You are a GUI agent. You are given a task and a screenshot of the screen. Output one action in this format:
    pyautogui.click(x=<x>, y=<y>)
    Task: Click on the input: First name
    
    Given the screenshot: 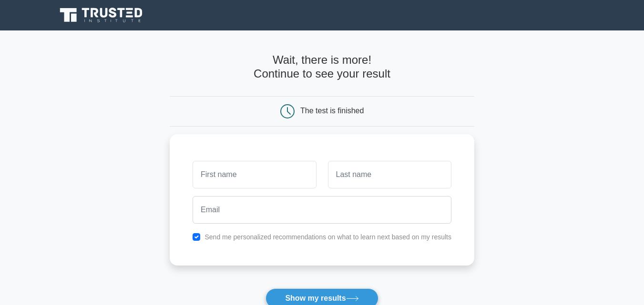 What is the action you would take?
    pyautogui.click(x=254, y=175)
    